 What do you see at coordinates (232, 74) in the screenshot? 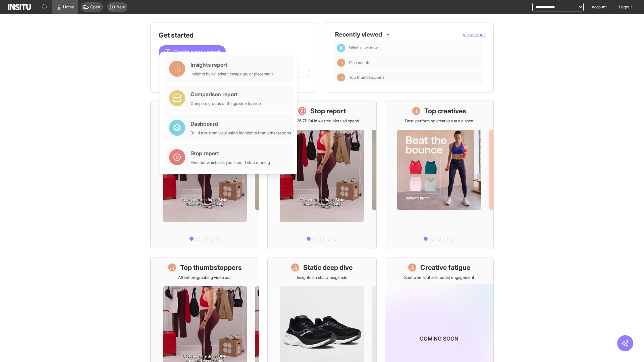
I see `div: Insights by ad, adset, campaign, or placement` at bounding box center [232, 74].